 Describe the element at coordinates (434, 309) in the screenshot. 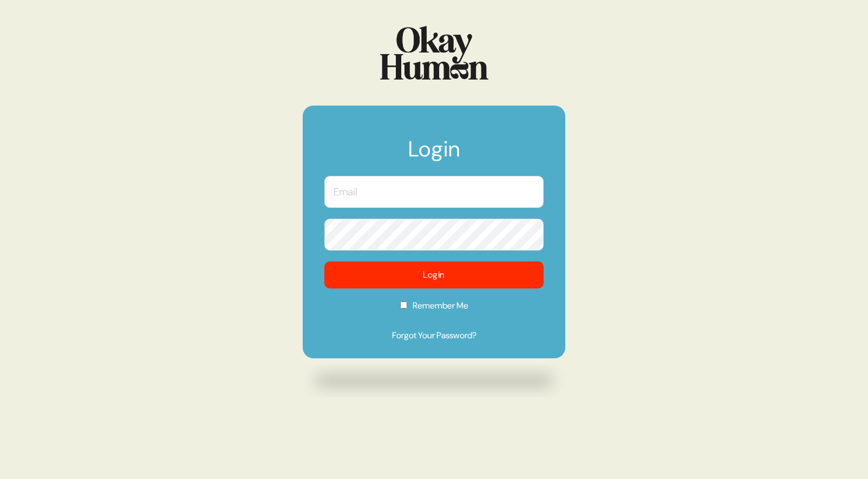

I see `label: Remember Me` at that location.